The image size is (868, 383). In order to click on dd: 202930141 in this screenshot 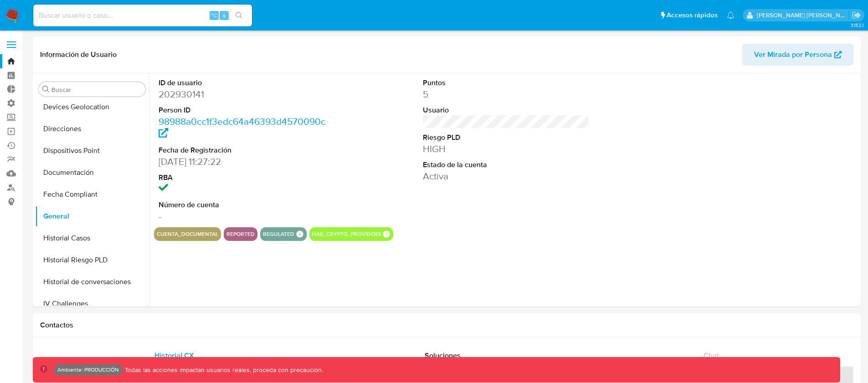, I will do `click(242, 94)`.